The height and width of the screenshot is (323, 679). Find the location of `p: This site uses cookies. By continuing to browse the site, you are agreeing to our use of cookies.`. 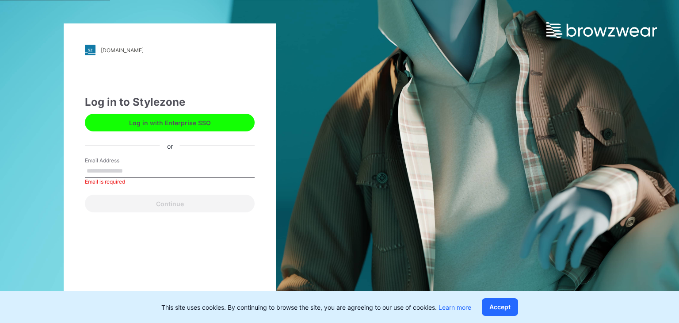

p: This site uses cookies. By continuing to browse the site, you are agreeing to our use of cookies. is located at coordinates (316, 307).